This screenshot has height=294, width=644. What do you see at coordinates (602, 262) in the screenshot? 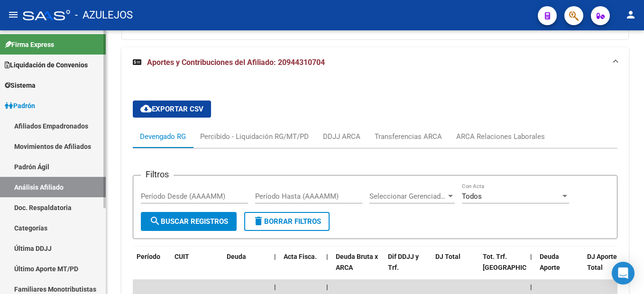
I see `span: DJ Aporte Total` at bounding box center [602, 262].